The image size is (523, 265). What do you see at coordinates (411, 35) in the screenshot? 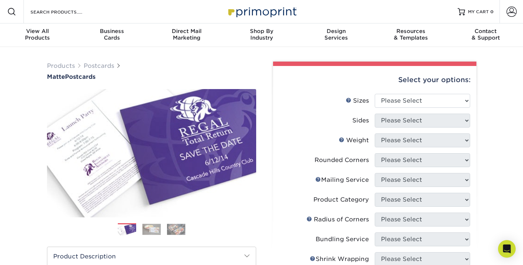
I see `a: Resources& Templates` at bounding box center [411, 35].